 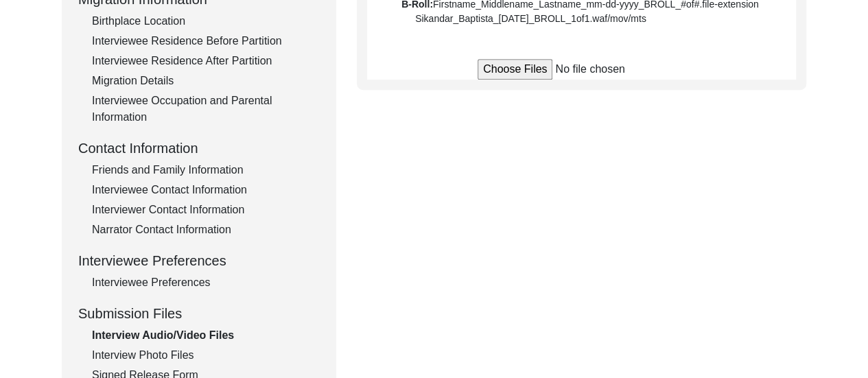 I want to click on div: Birthplace Location, so click(x=206, y=22).